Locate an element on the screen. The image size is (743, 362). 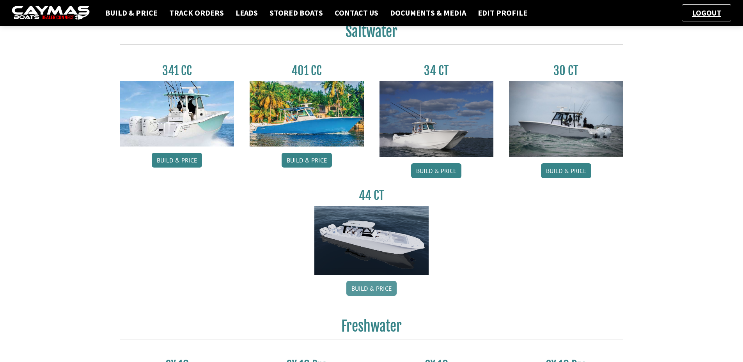
h3: 30 CT is located at coordinates (566, 71).